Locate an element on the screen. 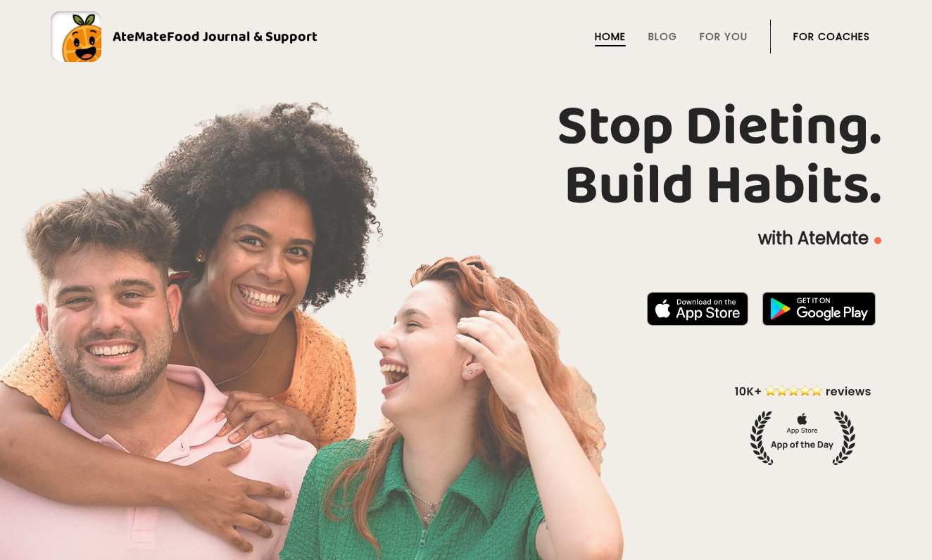 Image resolution: width=932 pixels, height=560 pixels. img: badge-download-google.png is located at coordinates (819, 309).